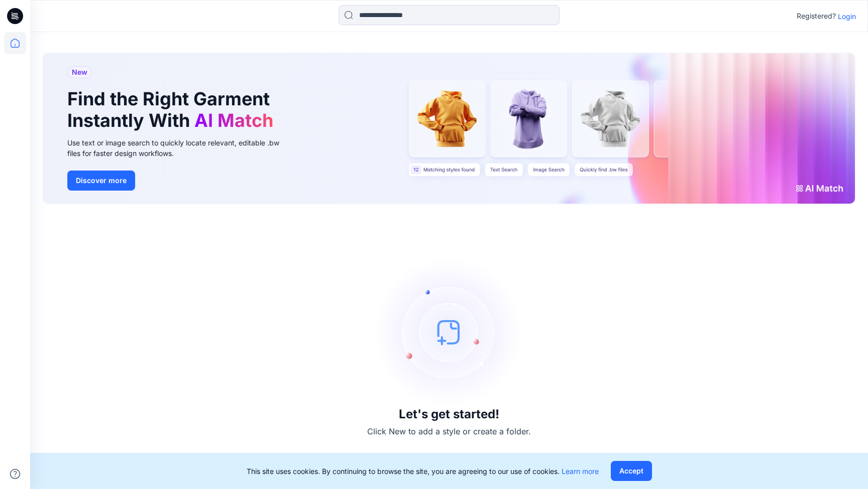  I want to click on a: Discover more, so click(101, 180).